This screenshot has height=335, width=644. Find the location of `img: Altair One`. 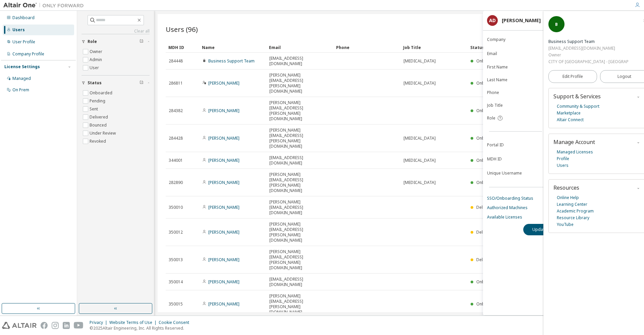

img: Altair One is located at coordinates (45, 5).